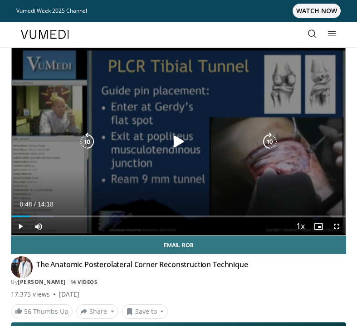 This screenshot has height=326, width=357. I want to click on button: Playback Rate, so click(300, 227).